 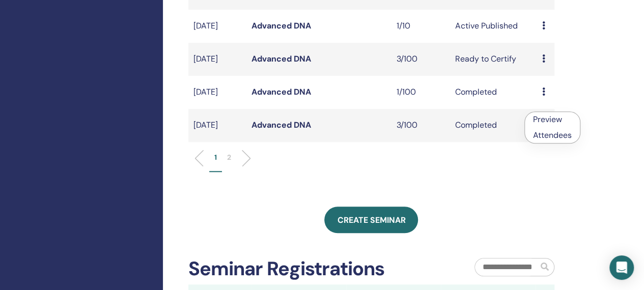 I want to click on a: Create seminar, so click(x=371, y=220).